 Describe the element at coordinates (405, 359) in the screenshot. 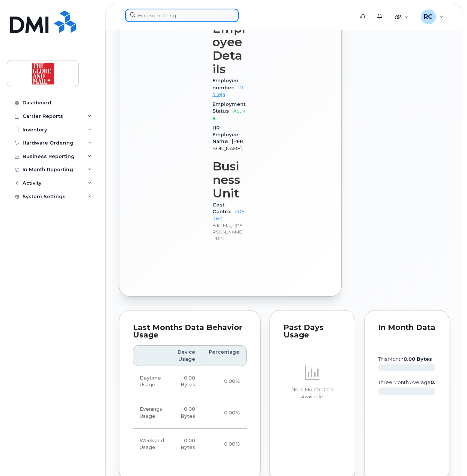

I see `text: this month` at that location.